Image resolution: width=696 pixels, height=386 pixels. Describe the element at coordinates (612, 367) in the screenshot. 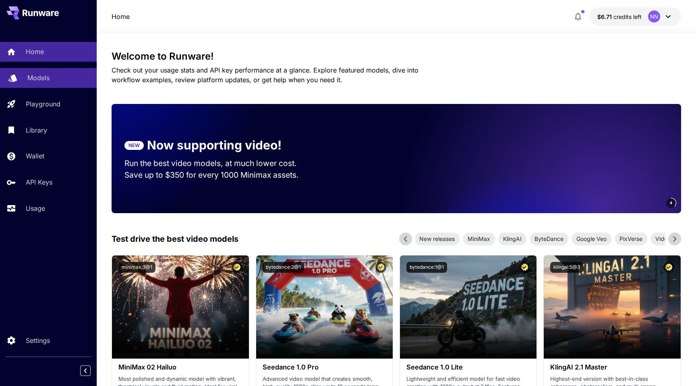

I see `h3: KlingAI 2.1 Master` at that location.